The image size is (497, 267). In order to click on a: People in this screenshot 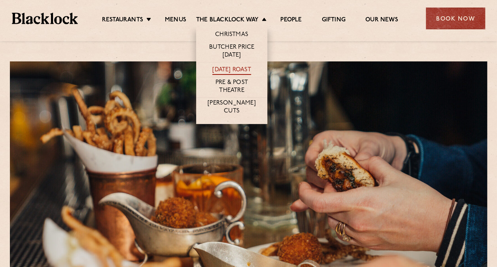, I will do `click(291, 21)`.